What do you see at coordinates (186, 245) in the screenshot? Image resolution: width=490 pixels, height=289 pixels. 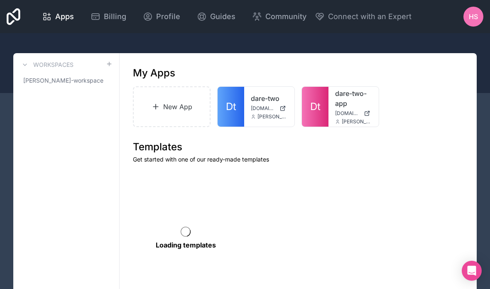 I see `p: Loading templates` at bounding box center [186, 245].